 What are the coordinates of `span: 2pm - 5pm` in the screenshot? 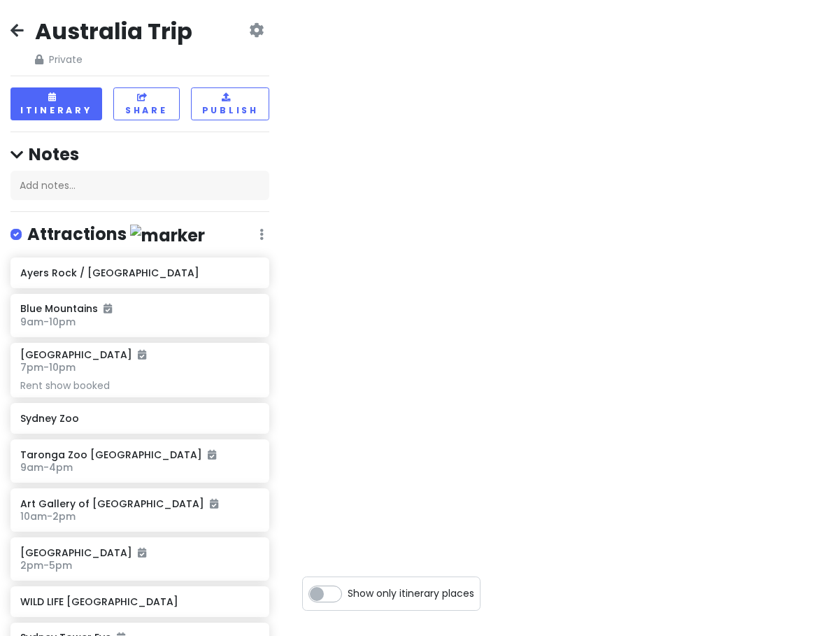 It's located at (46, 565).